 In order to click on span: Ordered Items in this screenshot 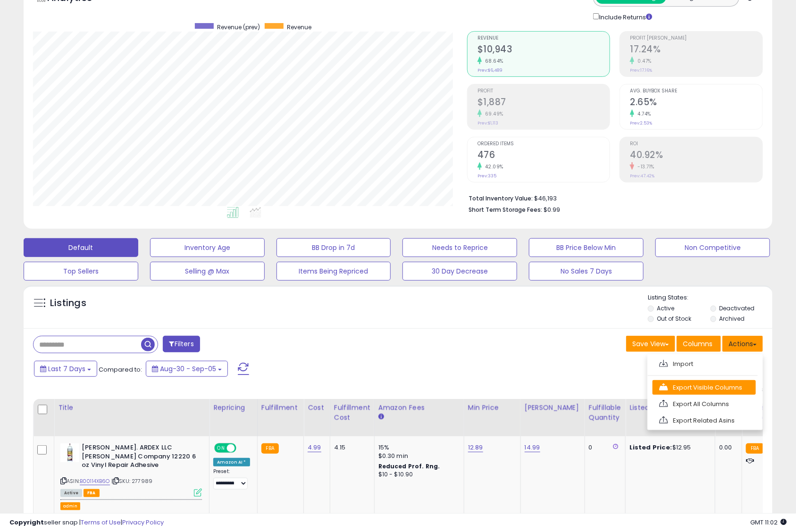, I will do `click(543, 144)`.